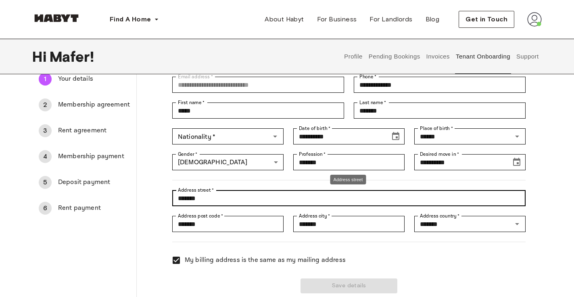 The image size is (574, 297). I want to click on span: Rent agreement, so click(94, 131).